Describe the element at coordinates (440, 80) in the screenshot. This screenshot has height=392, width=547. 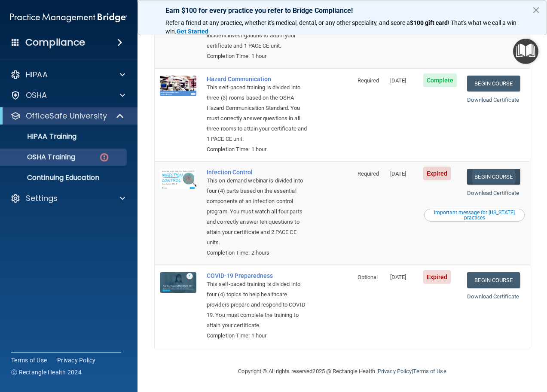
I see `span: Complete` at that location.